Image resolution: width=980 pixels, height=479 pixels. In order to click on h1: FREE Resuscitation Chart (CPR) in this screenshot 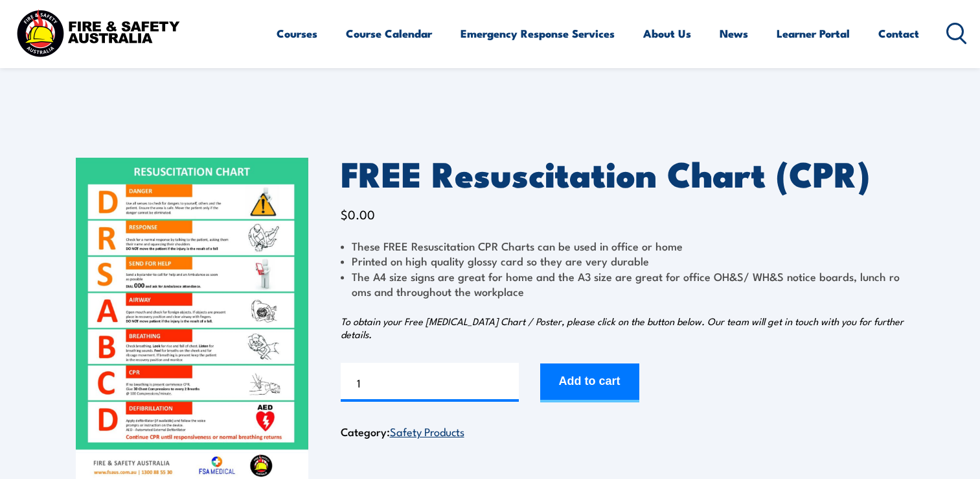, I will do `click(623, 173)`.